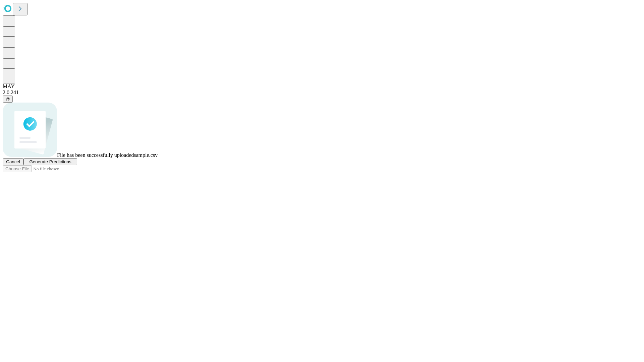 This screenshot has width=644, height=362. What do you see at coordinates (50, 161) in the screenshot?
I see `button: Generate Predictions` at bounding box center [50, 161].